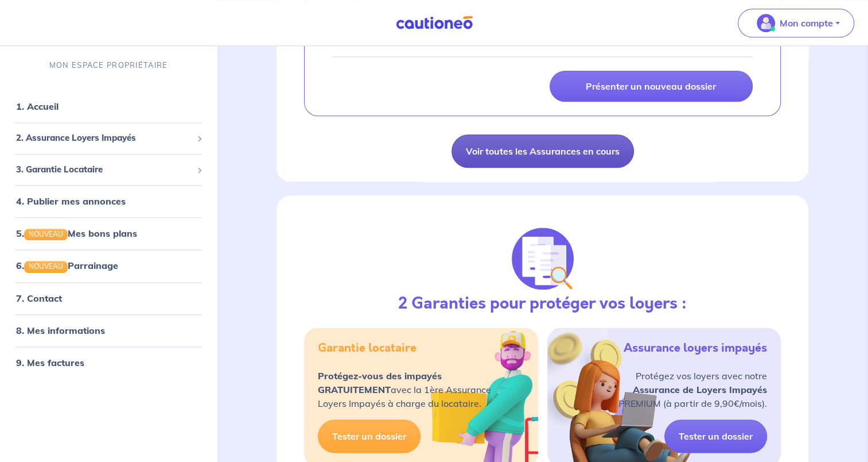 The height and width of the screenshot is (462, 868). Describe the element at coordinates (405, 390) in the screenshot. I see `p: avec la 1ère Assurance Loyers Impayés à charge du locataire.` at that location.